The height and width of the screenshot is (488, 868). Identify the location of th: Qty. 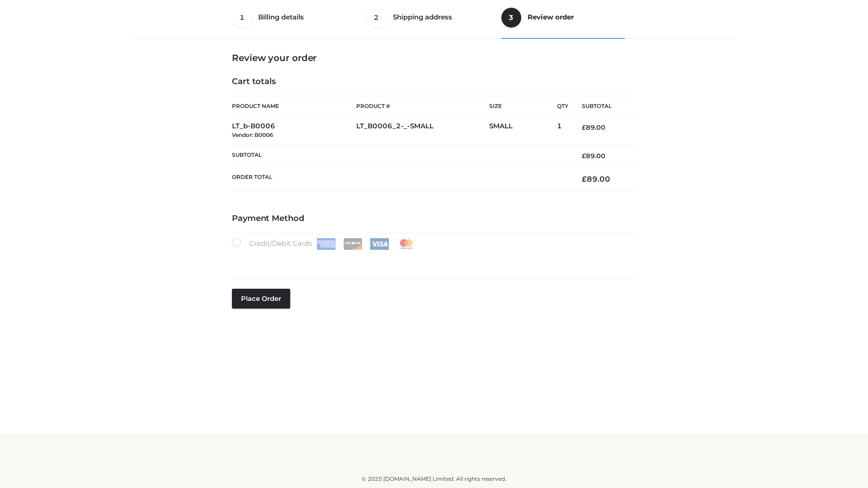
(563, 107).